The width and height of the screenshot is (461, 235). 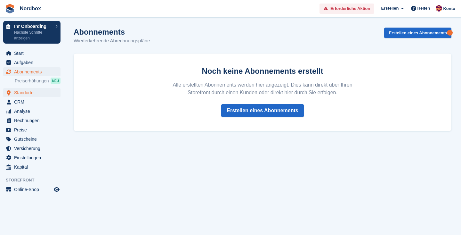 I want to click on span: Erforderliche Aktion, so click(x=350, y=9).